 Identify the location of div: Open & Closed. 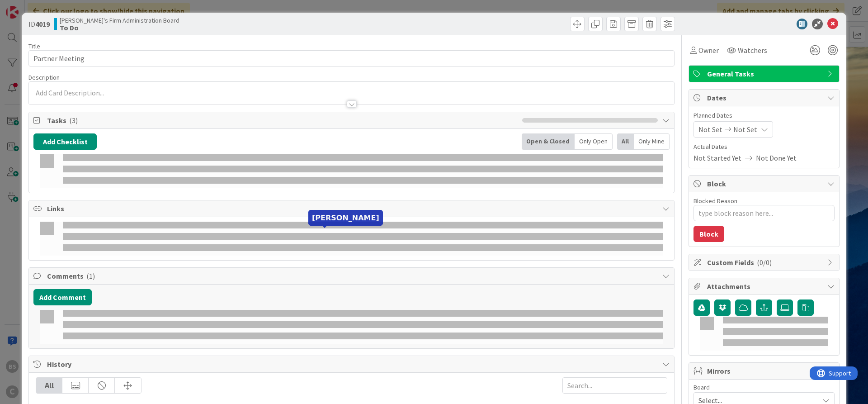
(548, 141).